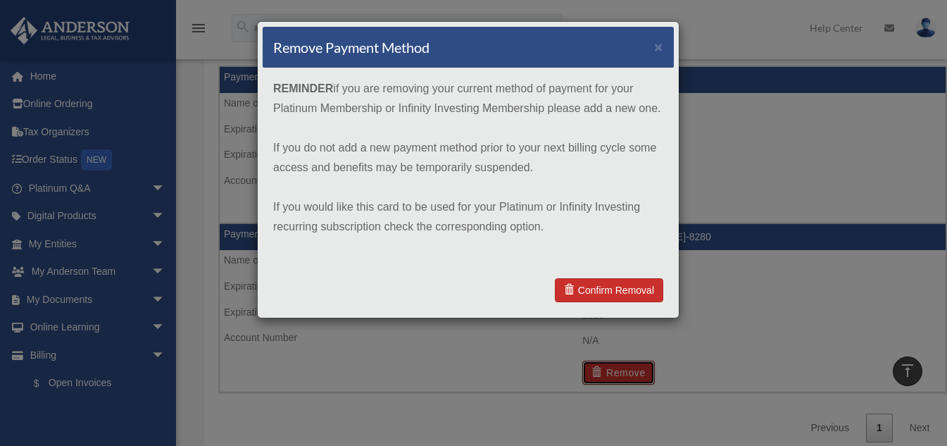 This screenshot has width=947, height=446. What do you see at coordinates (468, 158) in the screenshot?
I see `p: If you do not add a new payment method prior to your next billing cycle some access and benefits ...` at bounding box center [468, 158].